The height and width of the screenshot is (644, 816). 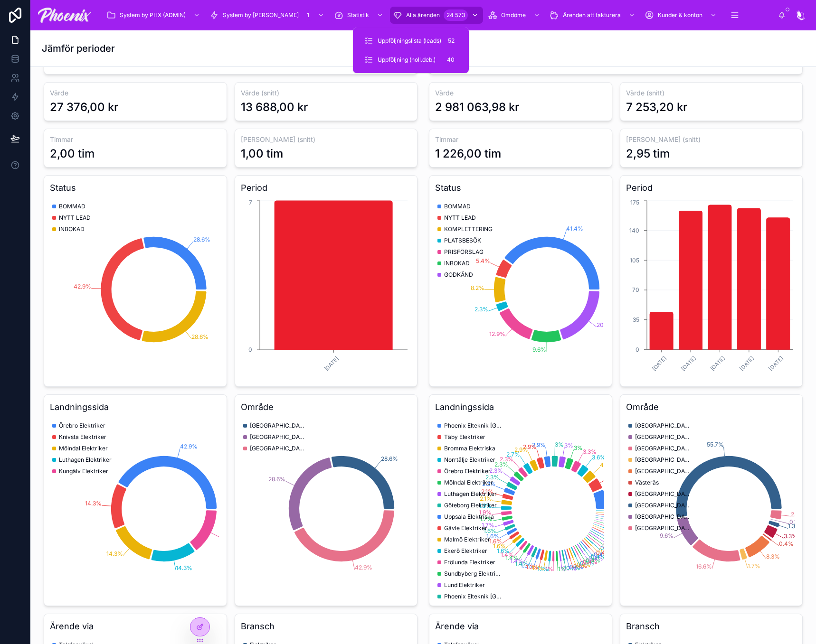 What do you see at coordinates (308, 15) in the screenshot?
I see `div: 1` at bounding box center [308, 15].